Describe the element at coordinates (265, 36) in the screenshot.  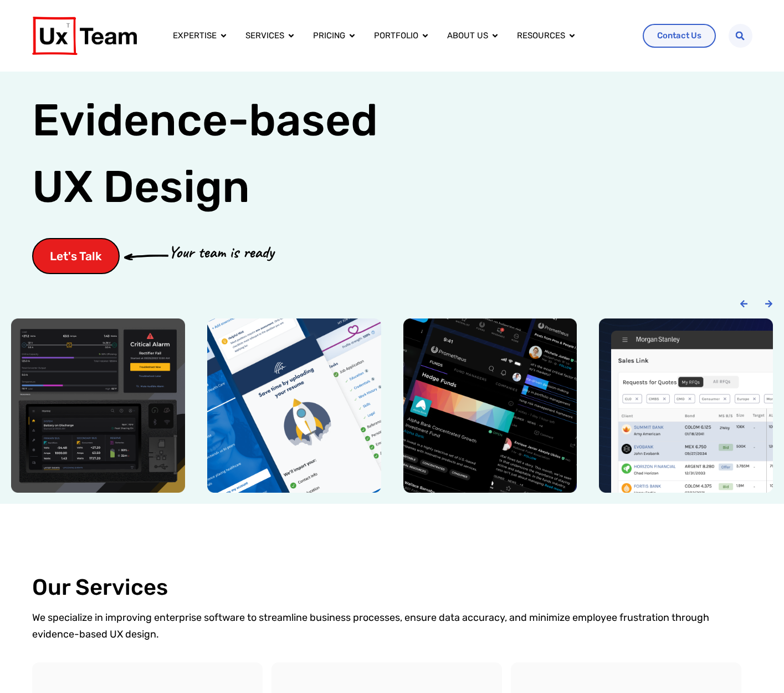
I see `a: Services` at that location.